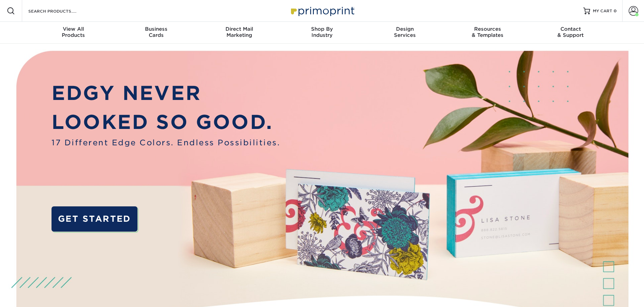 The width and height of the screenshot is (644, 307). I want to click on span: View All, so click(73, 29).